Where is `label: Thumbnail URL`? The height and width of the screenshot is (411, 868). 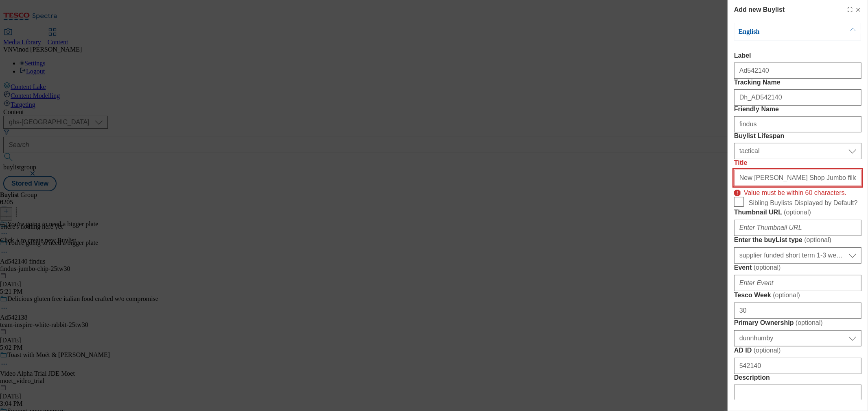
label: Thumbnail URL is located at coordinates (797, 212).